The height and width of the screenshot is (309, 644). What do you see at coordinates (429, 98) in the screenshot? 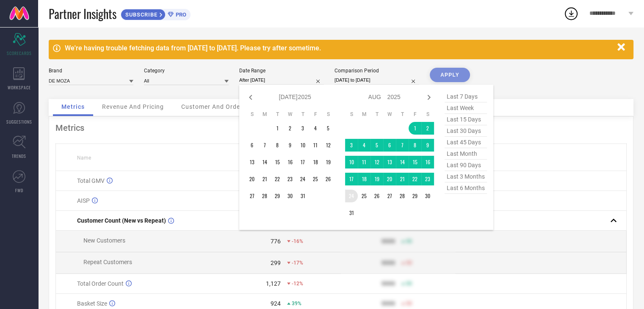
I see `div: Next month` at bounding box center [429, 98].